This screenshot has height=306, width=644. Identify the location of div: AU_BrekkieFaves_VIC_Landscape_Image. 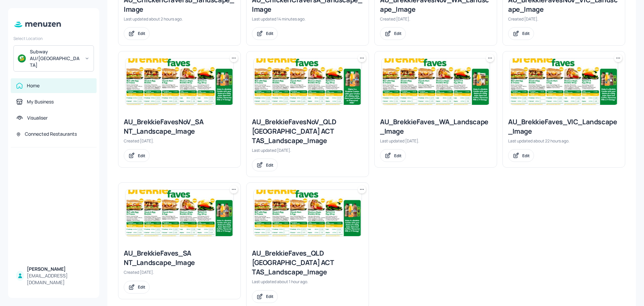
(564, 127).